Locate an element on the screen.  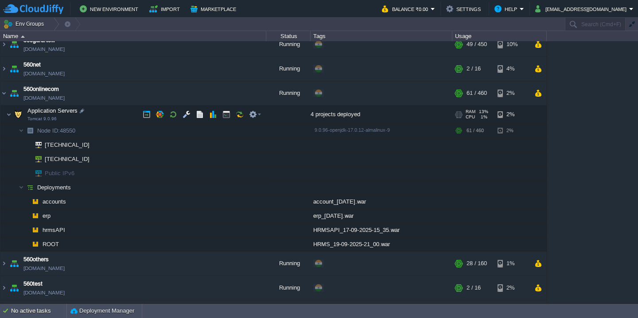
span: hrmsAPI is located at coordinates (54, 229).